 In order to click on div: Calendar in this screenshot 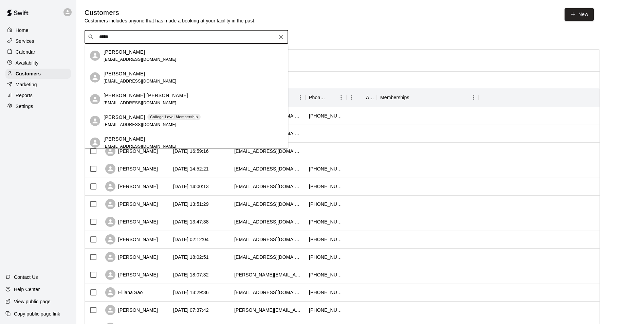, I will do `click(38, 52)`.